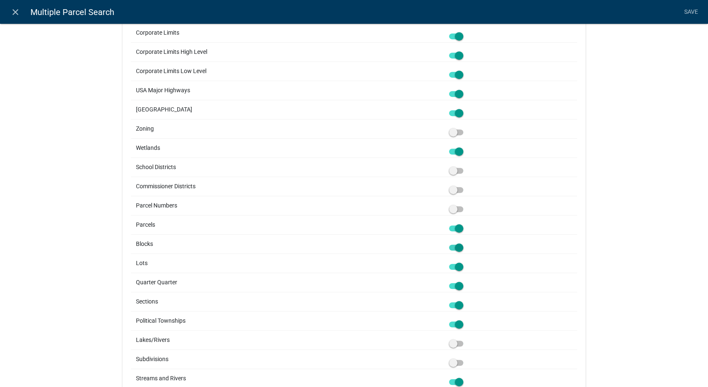  I want to click on td: School Districts, so click(287, 167).